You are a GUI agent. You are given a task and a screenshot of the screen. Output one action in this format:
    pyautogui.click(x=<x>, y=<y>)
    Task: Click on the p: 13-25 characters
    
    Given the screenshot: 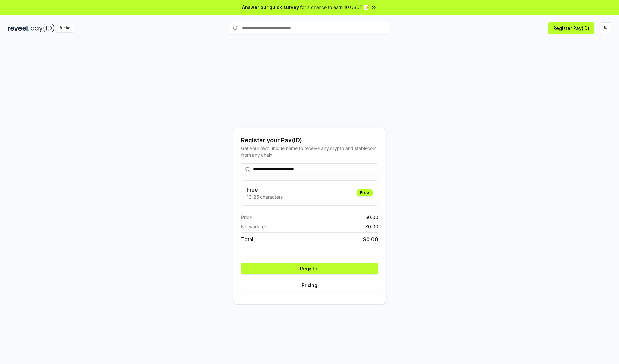 What is the action you would take?
    pyautogui.click(x=265, y=196)
    